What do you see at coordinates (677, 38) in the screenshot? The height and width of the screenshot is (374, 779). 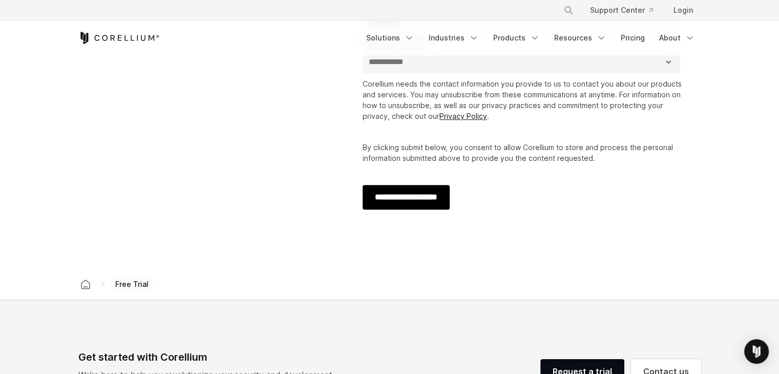 I see `a: About` at bounding box center [677, 38].